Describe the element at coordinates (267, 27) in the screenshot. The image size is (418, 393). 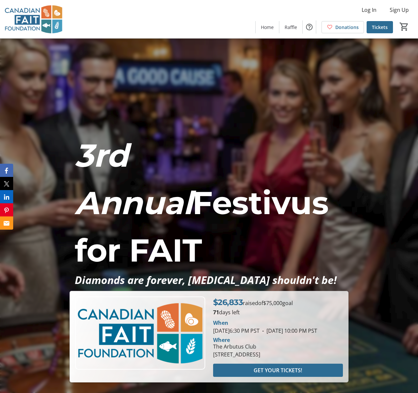
I see `span: Home` at that location.